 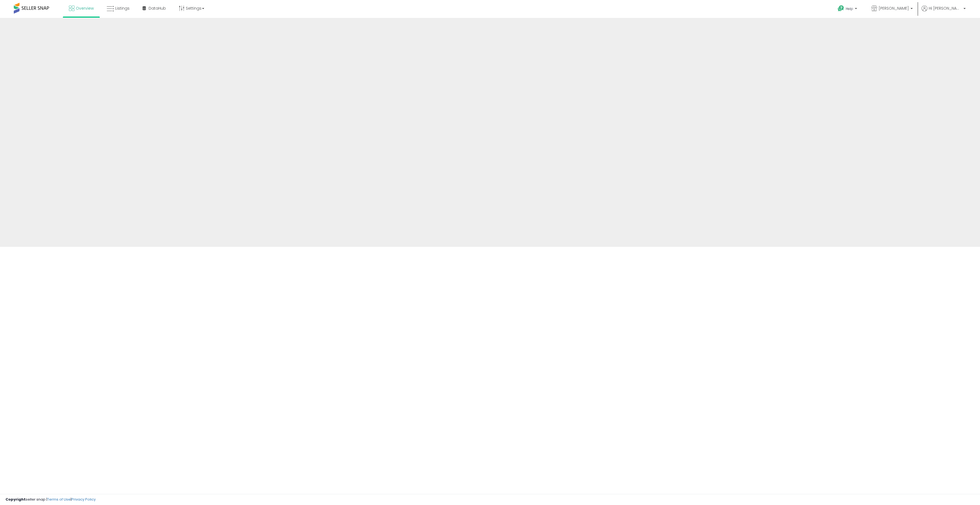 What do you see at coordinates (841, 8) in the screenshot?
I see `i: Get Help` at bounding box center [841, 8].